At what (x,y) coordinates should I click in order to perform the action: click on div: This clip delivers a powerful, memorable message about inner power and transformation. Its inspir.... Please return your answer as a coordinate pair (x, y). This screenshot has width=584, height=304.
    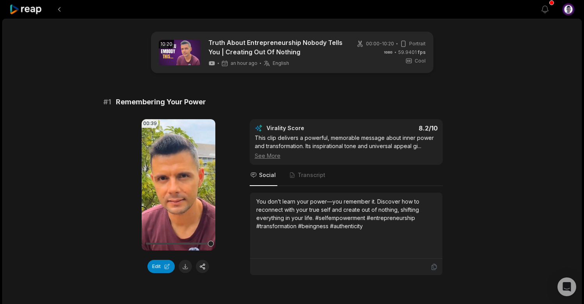
    Looking at the image, I should click on (346, 146).